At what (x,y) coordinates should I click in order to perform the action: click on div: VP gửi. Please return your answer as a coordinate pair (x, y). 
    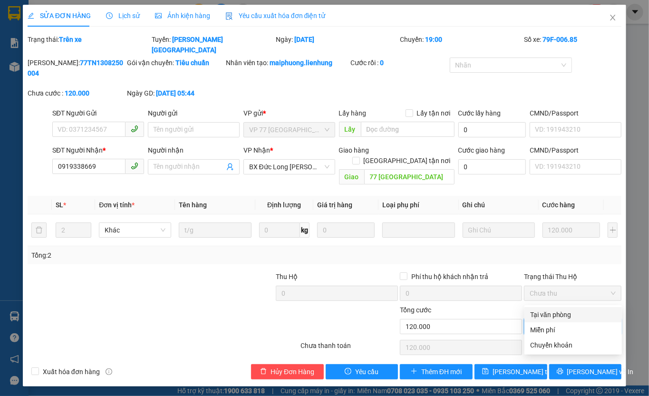
    Looking at the image, I should click on (289, 113).